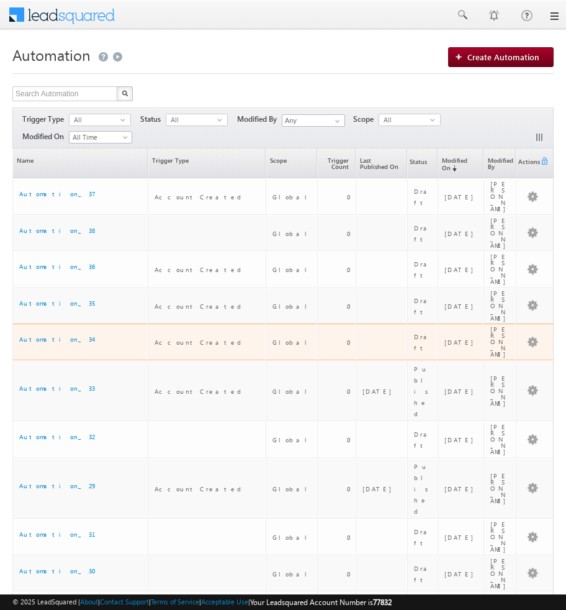  Describe the element at coordinates (80, 163) in the screenshot. I see `a: Name` at that location.